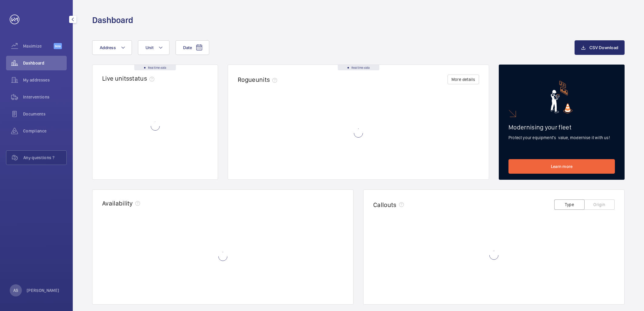  What do you see at coordinates (16, 291) in the screenshot?
I see `p: AS` at bounding box center [16, 291].